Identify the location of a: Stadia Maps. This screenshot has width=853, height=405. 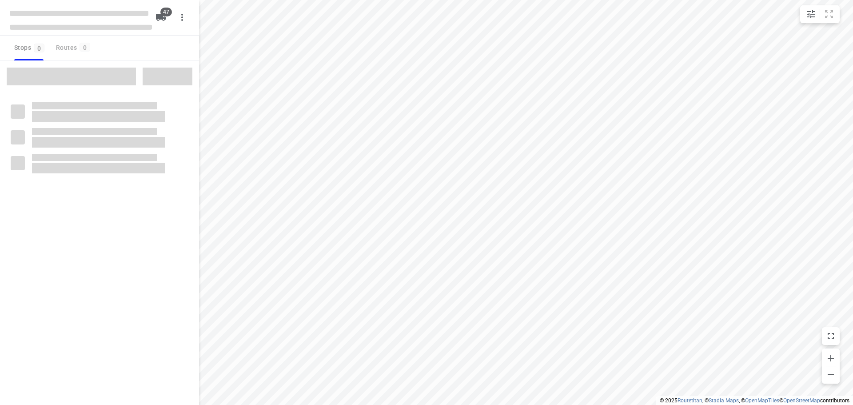
(723, 400).